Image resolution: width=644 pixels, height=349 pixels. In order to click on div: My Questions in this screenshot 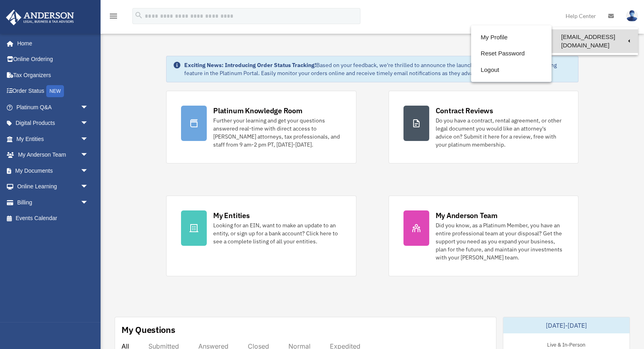, I will do `click(148, 329)`.